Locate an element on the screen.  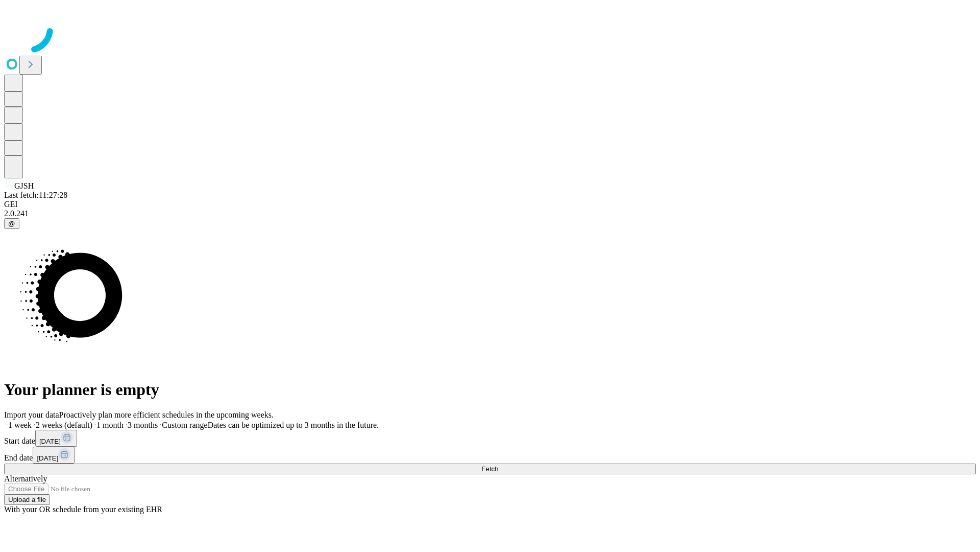
div: 2.0.241 is located at coordinates (490, 214).